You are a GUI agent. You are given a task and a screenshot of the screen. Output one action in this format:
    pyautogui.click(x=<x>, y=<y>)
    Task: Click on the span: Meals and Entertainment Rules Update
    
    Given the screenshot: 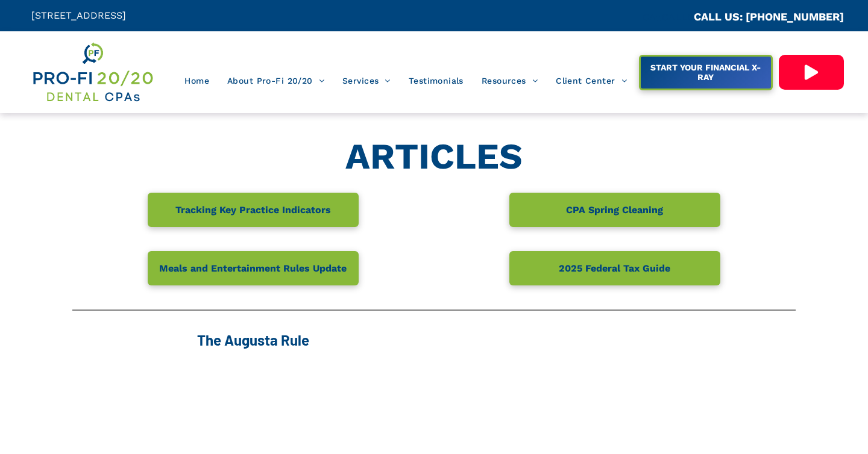 What is the action you would take?
    pyautogui.click(x=253, y=268)
    